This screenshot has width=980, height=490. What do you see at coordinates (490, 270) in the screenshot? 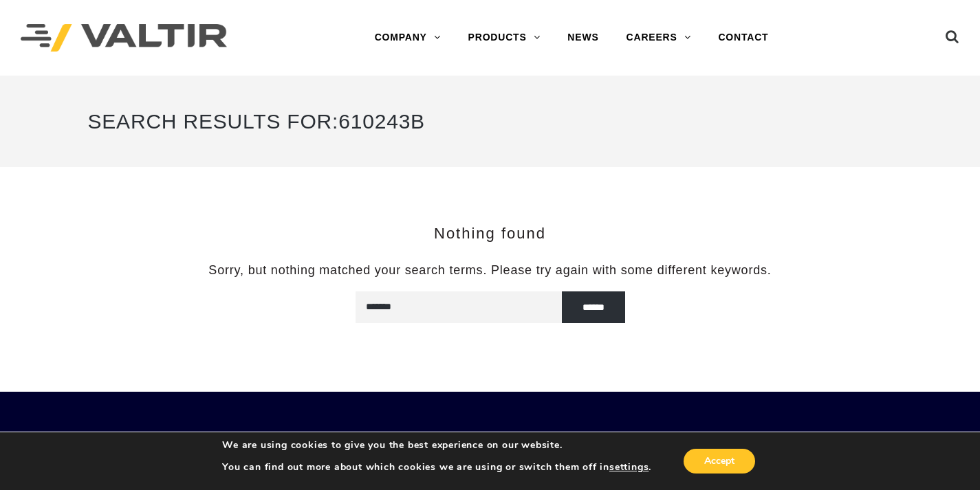
I see `p: Sorry, but nothing matched your search terms. Please try again with some different keywords.` at bounding box center [490, 270].